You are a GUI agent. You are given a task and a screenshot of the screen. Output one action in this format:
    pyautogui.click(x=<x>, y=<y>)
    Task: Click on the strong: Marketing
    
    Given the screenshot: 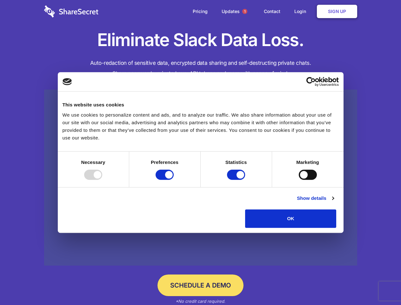 What is the action you would take?
    pyautogui.click(x=308, y=162)
    